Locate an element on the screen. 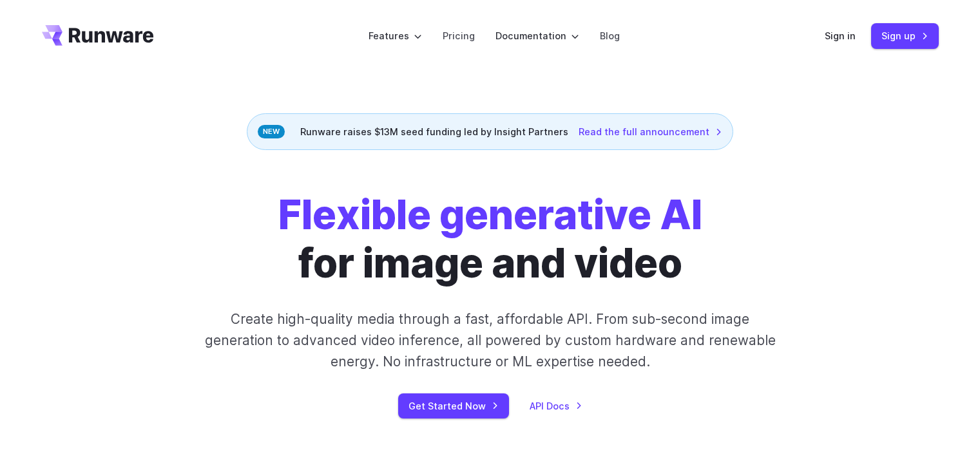 This screenshot has height=470, width=980. h1: for image and video is located at coordinates (490, 240).